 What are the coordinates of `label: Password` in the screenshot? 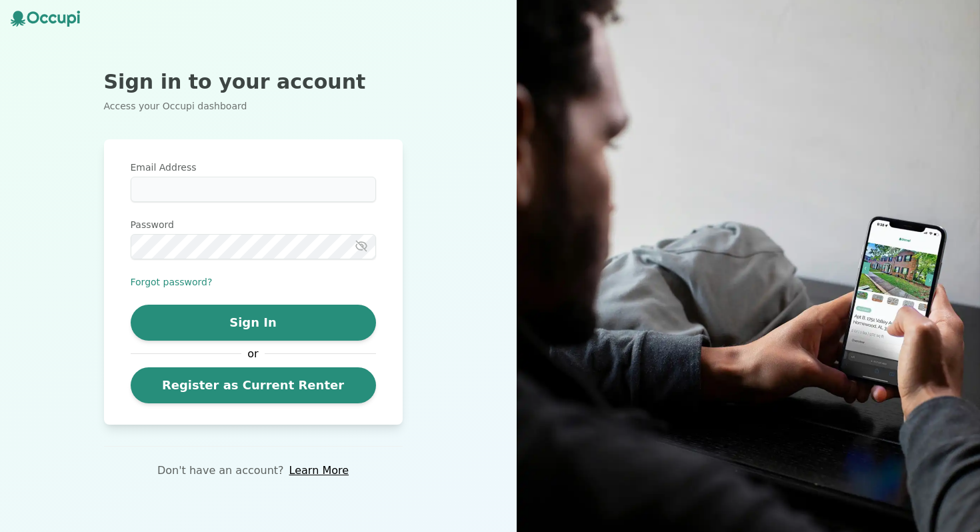 It's located at (254, 225).